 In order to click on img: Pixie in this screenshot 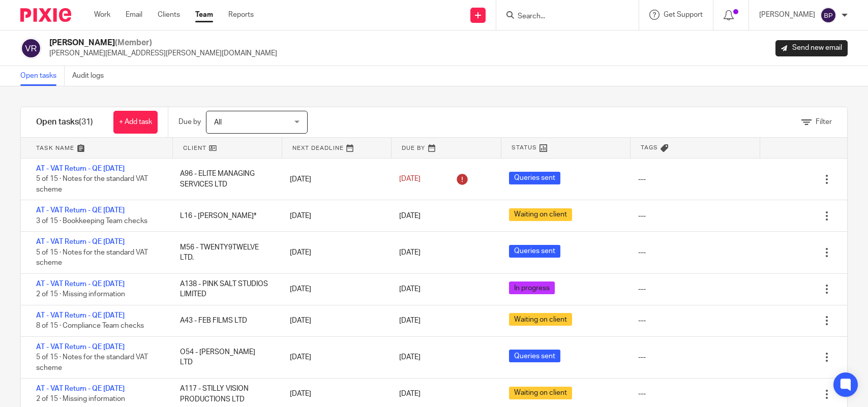, I will do `click(46, 15)`.